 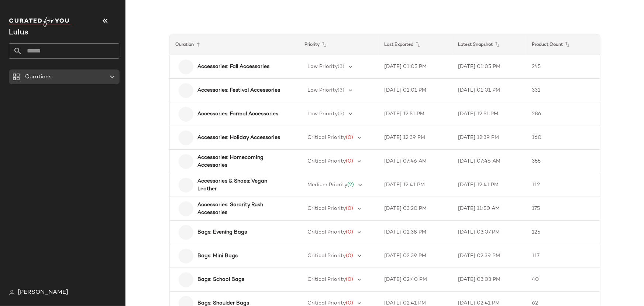 I want to click on b: Bags: Evening Bags, so click(x=223, y=232).